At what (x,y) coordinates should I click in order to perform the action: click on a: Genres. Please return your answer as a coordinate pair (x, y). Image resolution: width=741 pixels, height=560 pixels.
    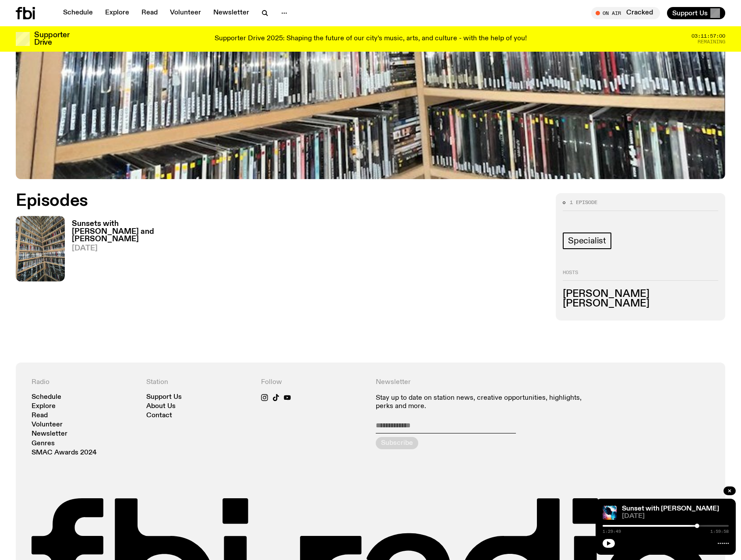
    Looking at the image, I should click on (43, 443).